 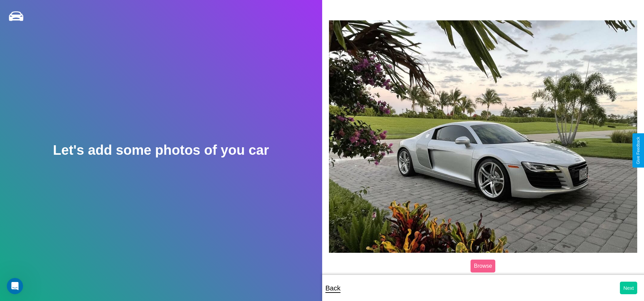 I want to click on label: Browse, so click(x=483, y=266).